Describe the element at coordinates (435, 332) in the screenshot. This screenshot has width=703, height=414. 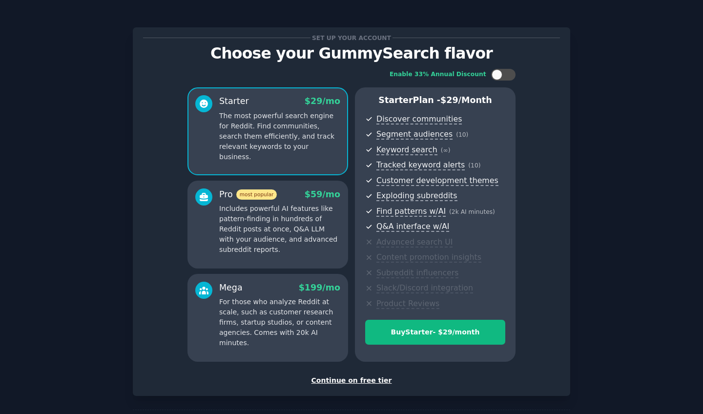
I see `button: BuyStarter- $29/month` at that location.